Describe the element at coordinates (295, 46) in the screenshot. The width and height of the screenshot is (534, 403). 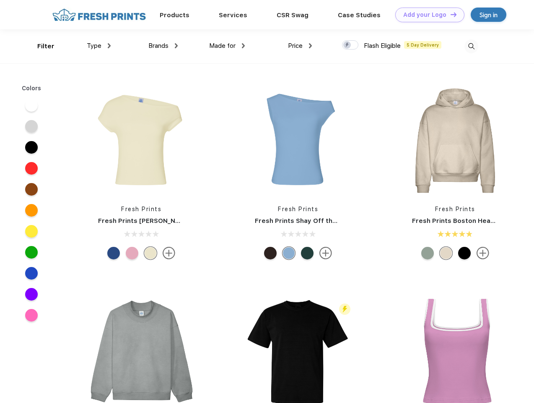
I see `span: Price` at that location.